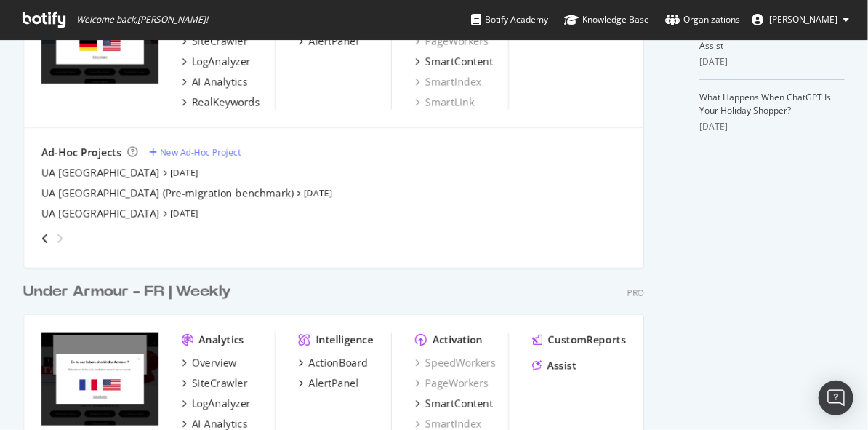  What do you see at coordinates (765, 103) in the screenshot?
I see `a: What Happens When ChatGPT Is Your Holiday Shopper?` at bounding box center [765, 103].